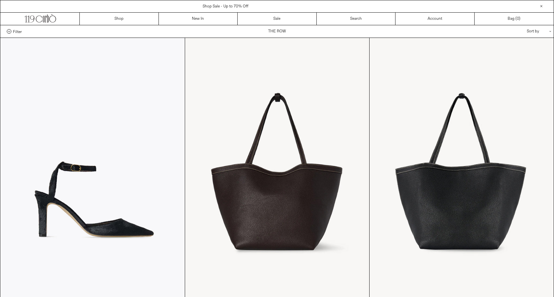  I want to click on a: Shop Sale - Up to 70% Off, so click(225, 6).